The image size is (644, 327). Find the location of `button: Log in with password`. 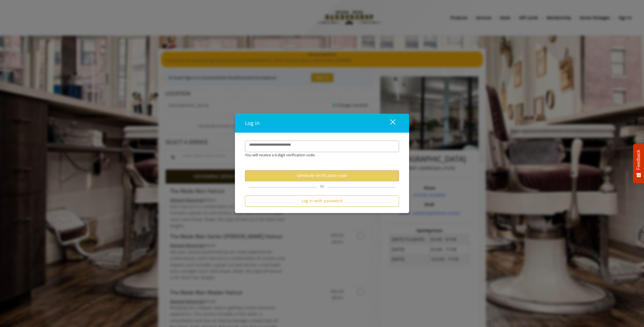

button: Log in with password is located at coordinates (322, 201).